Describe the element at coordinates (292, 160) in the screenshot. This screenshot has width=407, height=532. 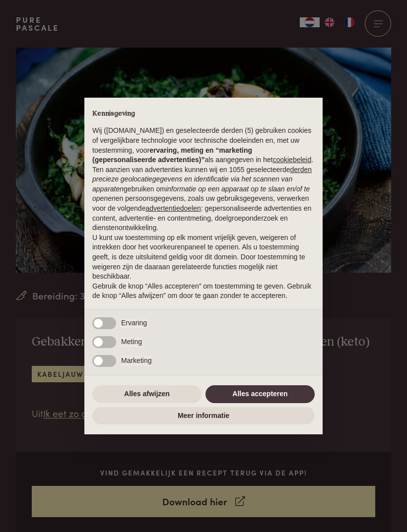
I see `a: cookiebeleid` at that location.